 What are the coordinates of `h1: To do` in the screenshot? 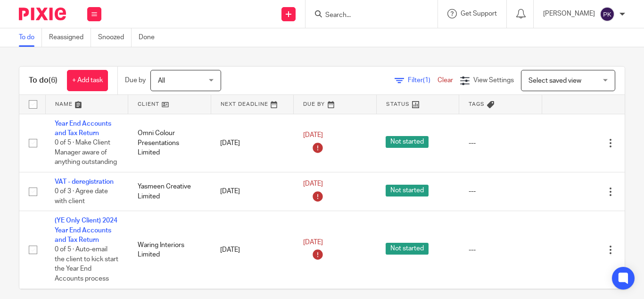 It's located at (43, 80).